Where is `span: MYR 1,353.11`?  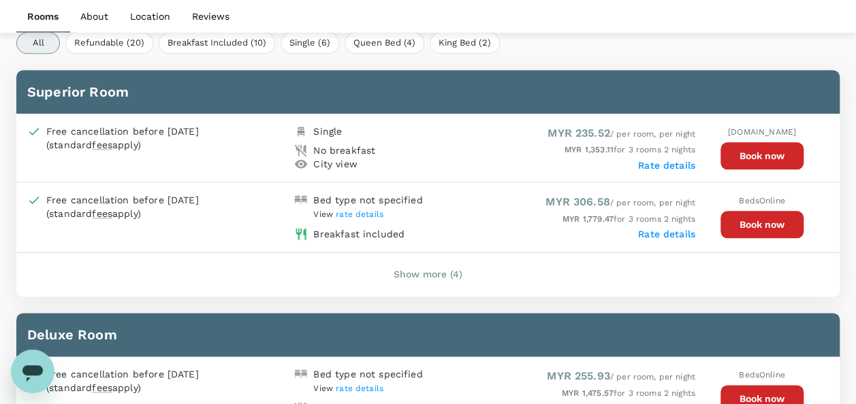
span: MYR 1,353.11 is located at coordinates (589, 150).